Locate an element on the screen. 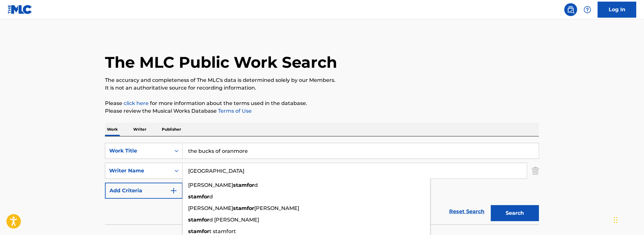  p: Publisher is located at coordinates (171, 129).